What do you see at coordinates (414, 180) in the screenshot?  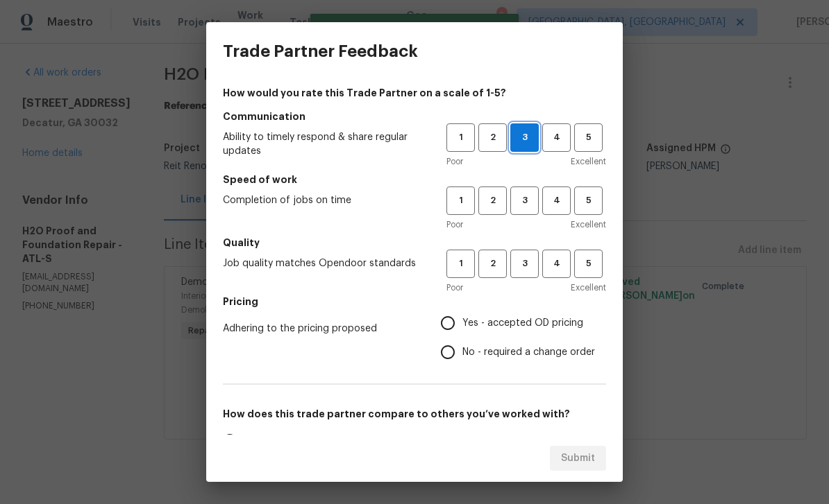 I see `h5: Speed of work` at bounding box center [414, 180].